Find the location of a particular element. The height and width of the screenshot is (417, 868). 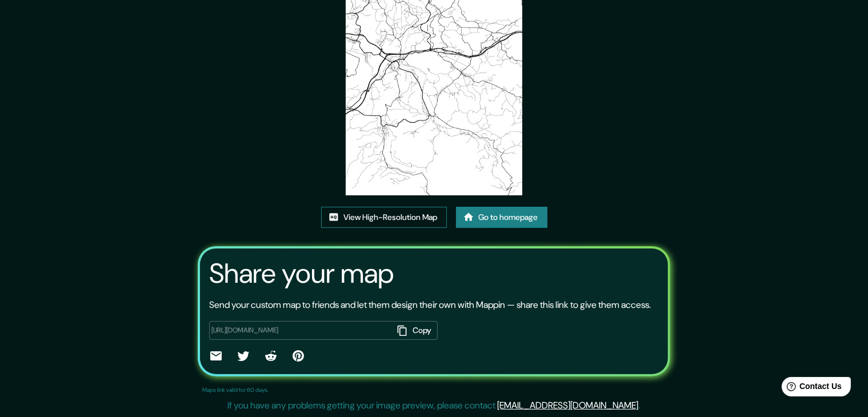

a: View High-Resolution Map is located at coordinates (384, 217).